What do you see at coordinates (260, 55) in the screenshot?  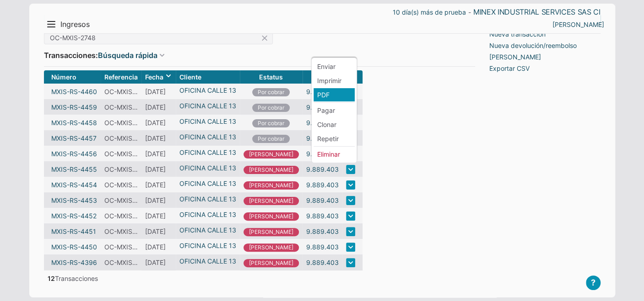 I see `div: Transacciones:` at bounding box center [260, 55].